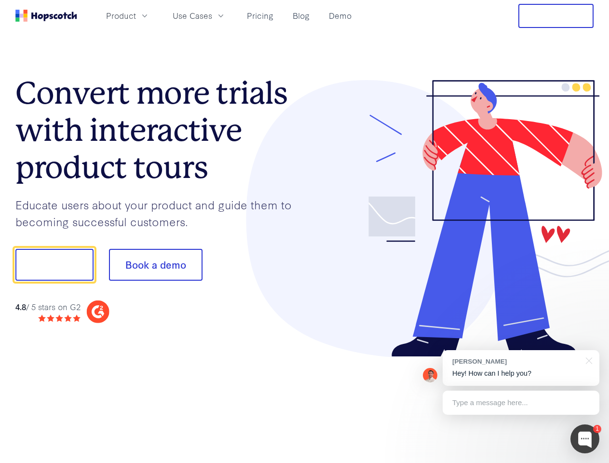  Describe the element at coordinates (160, 130) in the screenshot. I see `h1: Convert more trials with interactive product tours` at that location.